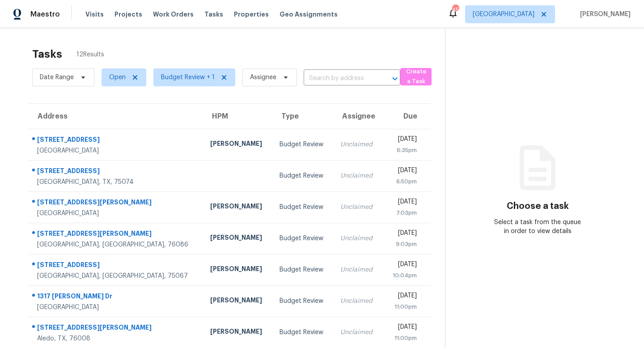  I want to click on div: 6:35pm, so click(402, 150).